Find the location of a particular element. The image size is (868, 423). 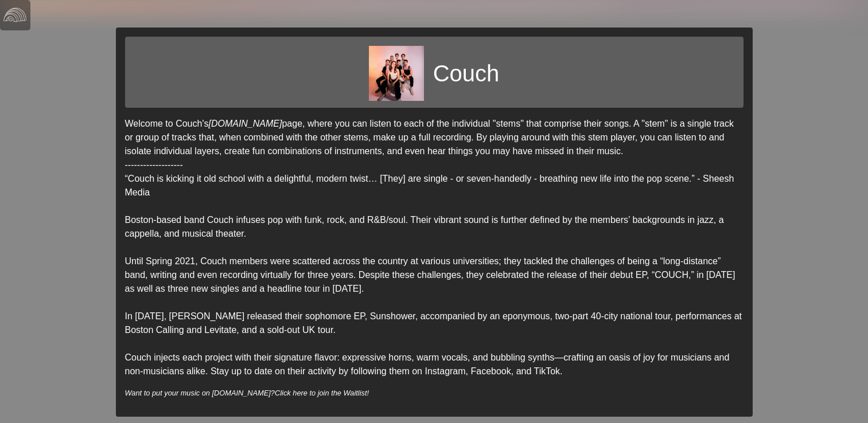

a: Click here to join the Waitlist! is located at coordinates (322, 393).